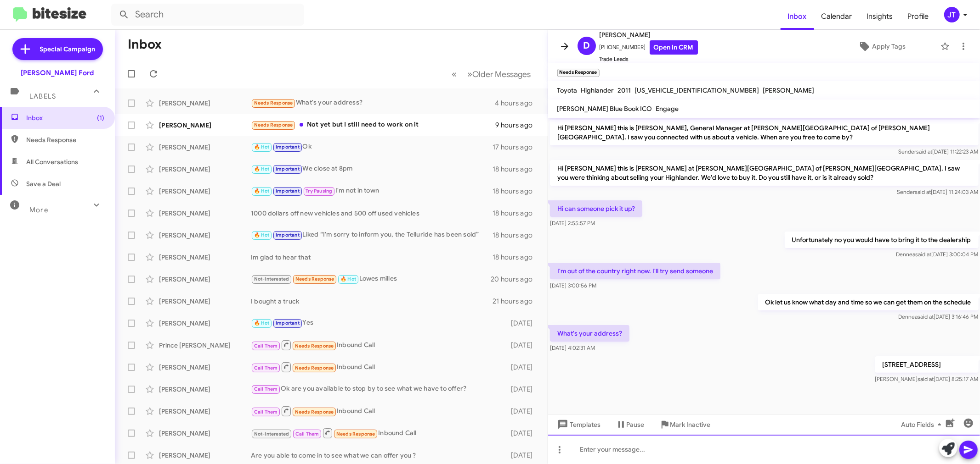 This screenshot has width=980, height=464. Describe the element at coordinates (630, 425) in the screenshot. I see `button: Pause` at that location.